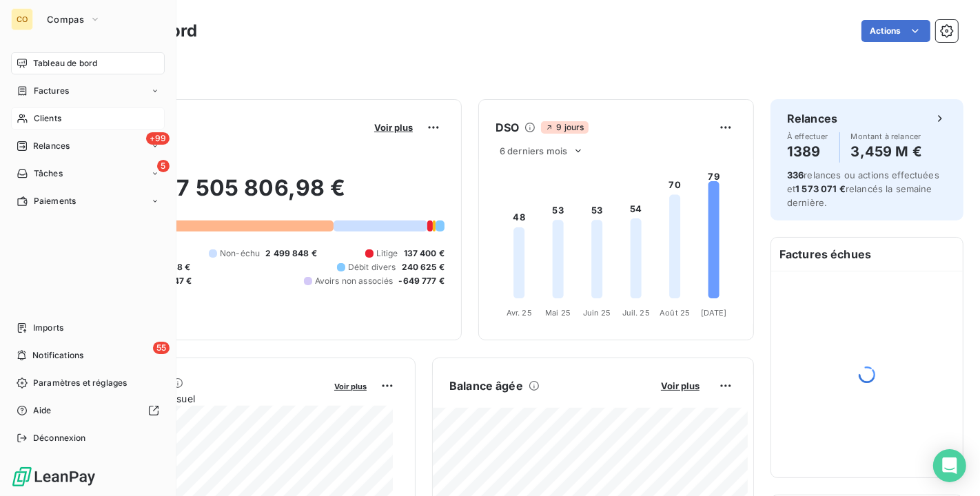  I want to click on span: 6 derniers mois, so click(533, 151).